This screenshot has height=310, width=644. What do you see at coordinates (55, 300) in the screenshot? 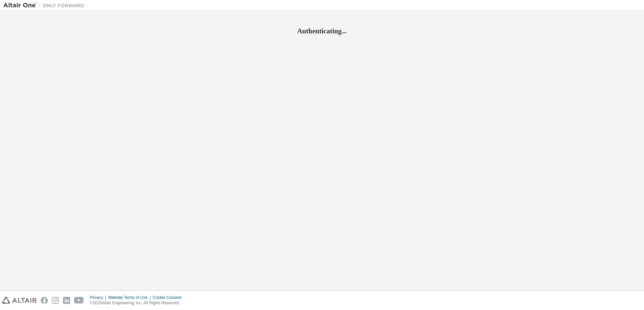
I see `img: instagram.svg` at bounding box center [55, 300].